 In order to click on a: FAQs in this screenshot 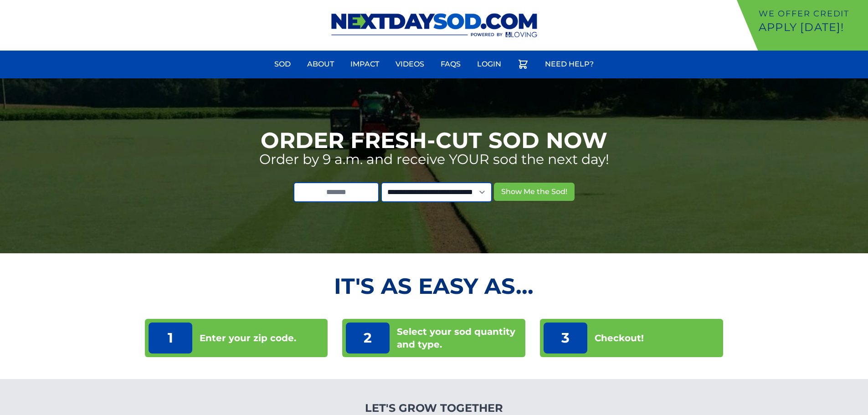, I will do `click(451, 64)`.